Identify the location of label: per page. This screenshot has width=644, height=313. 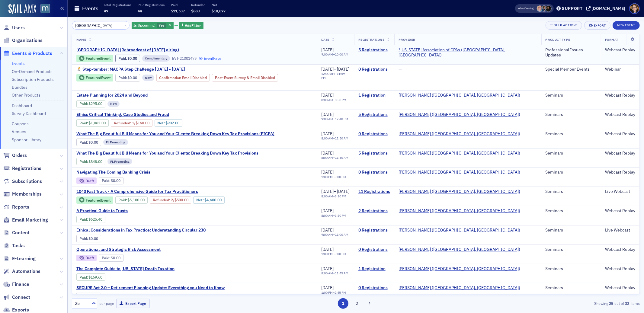
(107, 303).